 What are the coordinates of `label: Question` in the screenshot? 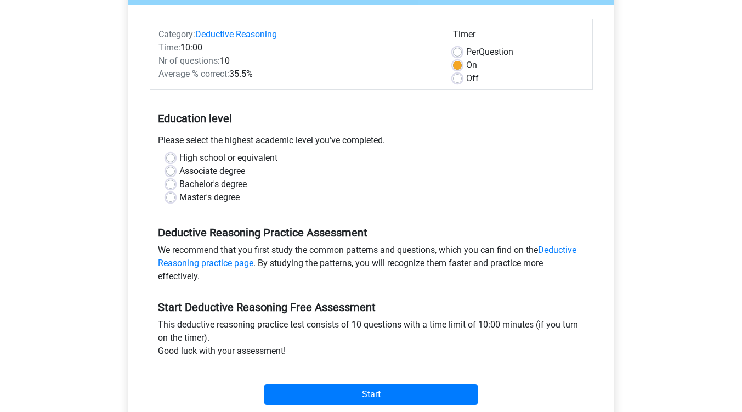 It's located at (490, 52).